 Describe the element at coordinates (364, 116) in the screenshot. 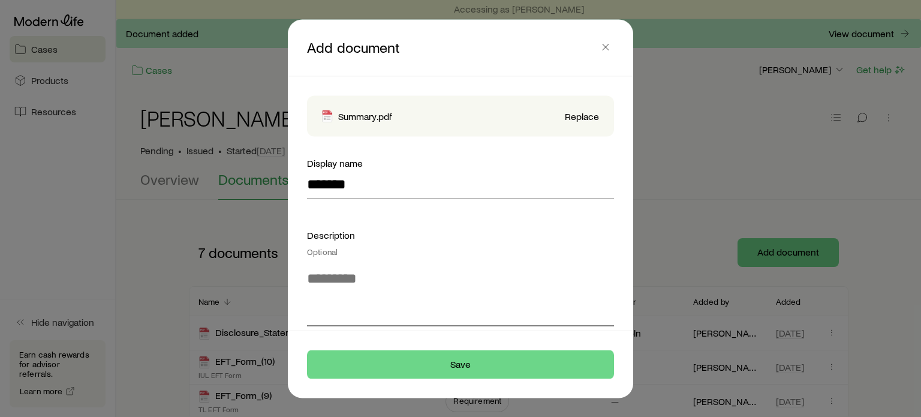

I see `p: Summary.pdf` at that location.